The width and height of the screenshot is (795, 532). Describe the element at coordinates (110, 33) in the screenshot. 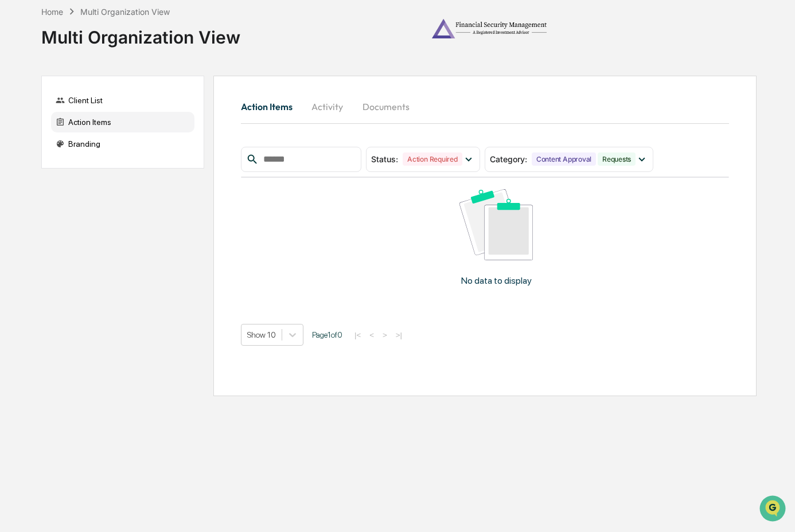

I see `p: How can we help?` at that location.